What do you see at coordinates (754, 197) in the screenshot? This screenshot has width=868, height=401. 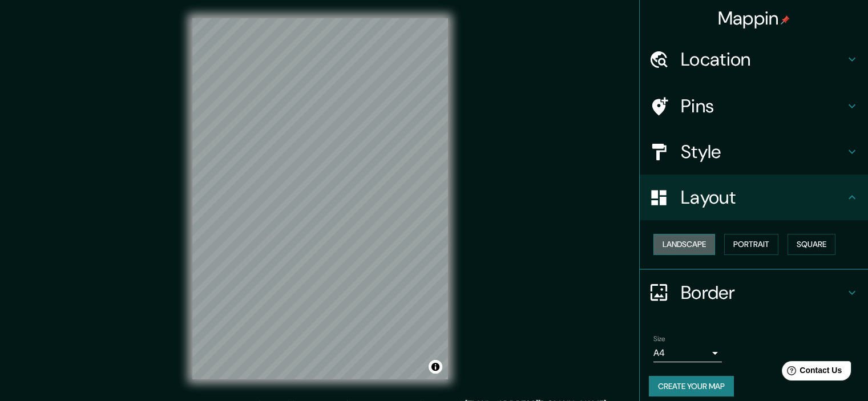 I see `div: Layout` at bounding box center [754, 197].